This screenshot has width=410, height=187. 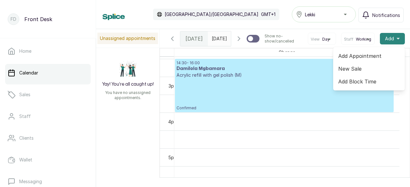 I want to click on p: Wallet, so click(x=26, y=160).